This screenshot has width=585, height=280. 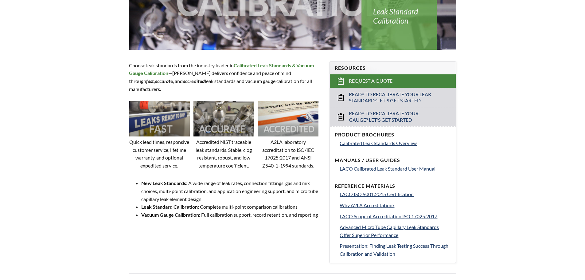 What do you see at coordinates (393, 97) in the screenshot?
I see `a: Ready to Recalibrate Your Leak Standard? Let's Get Started` at bounding box center [393, 97].